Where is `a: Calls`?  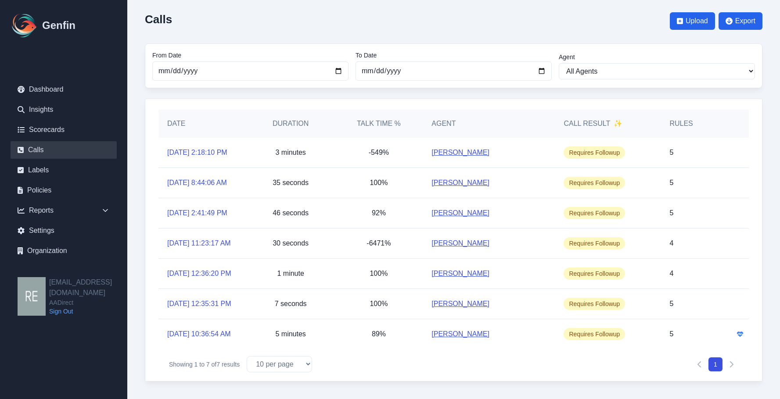
a: Calls is located at coordinates (64, 150).